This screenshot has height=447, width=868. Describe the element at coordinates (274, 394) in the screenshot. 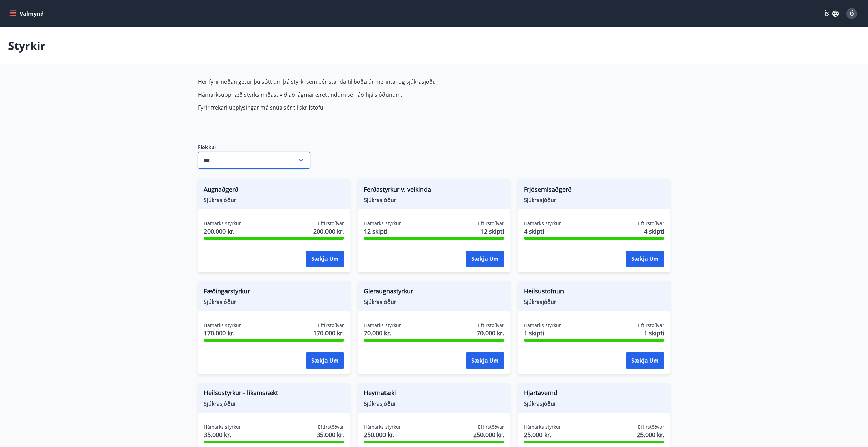

I see `span: Heilsustyrkur - líkamsrækt` at that location.